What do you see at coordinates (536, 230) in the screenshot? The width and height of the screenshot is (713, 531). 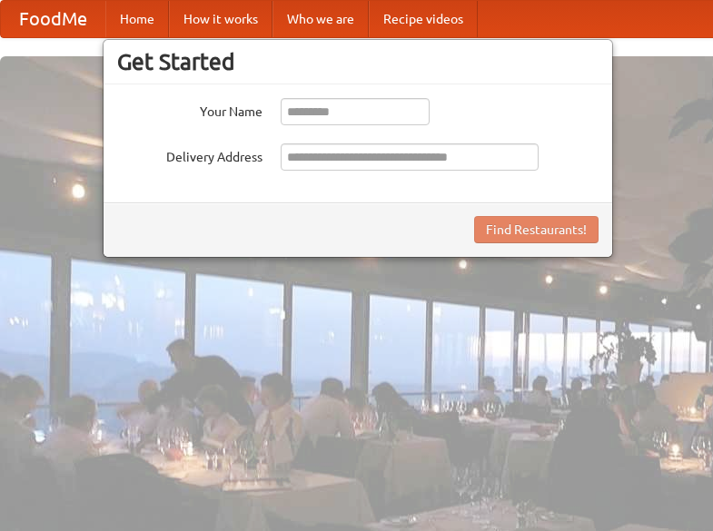 I see `button: Find Restaurants!` at bounding box center [536, 230].